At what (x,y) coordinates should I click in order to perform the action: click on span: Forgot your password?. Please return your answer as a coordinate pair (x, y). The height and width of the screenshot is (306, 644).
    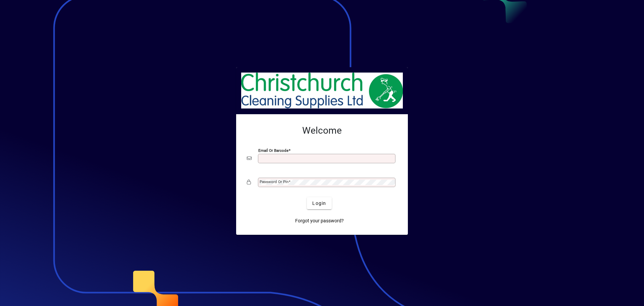
    Looking at the image, I should click on (319, 220).